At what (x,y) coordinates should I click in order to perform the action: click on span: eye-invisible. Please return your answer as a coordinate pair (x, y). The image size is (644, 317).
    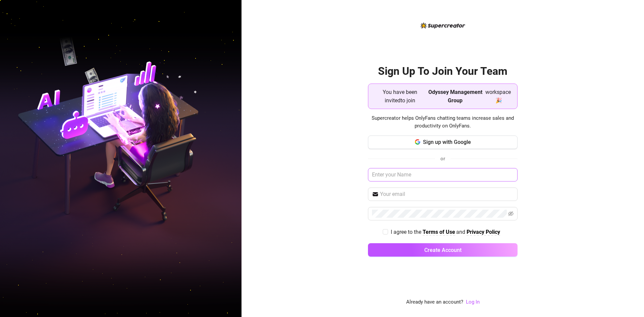
    Looking at the image, I should click on (511, 214).